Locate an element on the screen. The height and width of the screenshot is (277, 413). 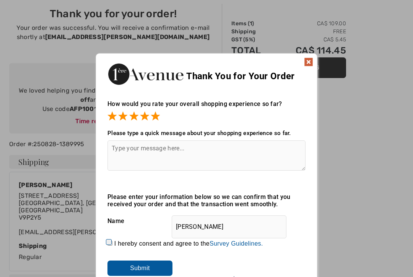
div: Please type a quick message about your shopping experience so far. is located at coordinates (207, 133).